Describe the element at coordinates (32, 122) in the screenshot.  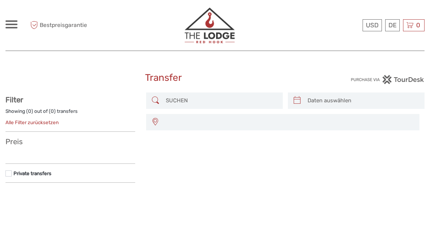
I see `a: Alle Filter zurücksetzen` at that location.